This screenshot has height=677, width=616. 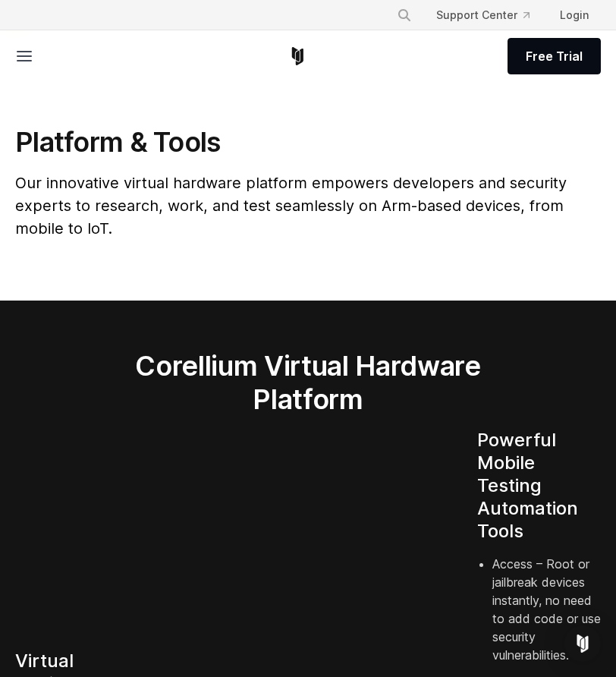 I want to click on span: Free Trial, so click(x=554, y=56).